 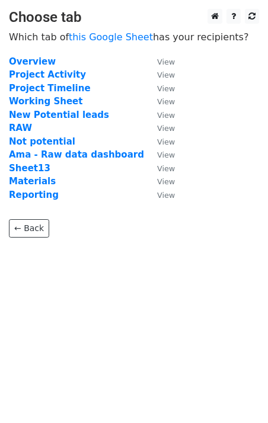 What do you see at coordinates (59, 115) in the screenshot?
I see `a: New Potential leads` at bounding box center [59, 115].